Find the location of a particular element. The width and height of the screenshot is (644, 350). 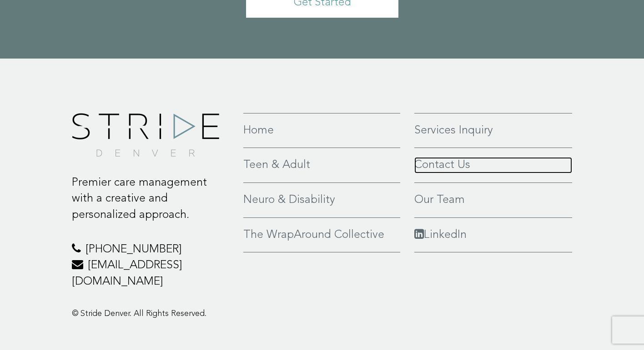

a: Teen & Adult is located at coordinates (321, 165).